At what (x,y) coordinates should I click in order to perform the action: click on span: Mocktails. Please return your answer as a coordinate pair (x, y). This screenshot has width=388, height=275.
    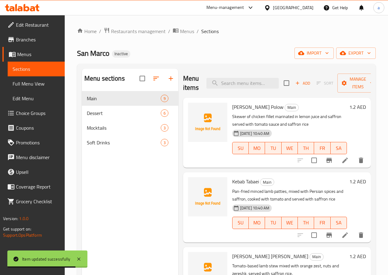
    Looking at the image, I should click on (124, 128).